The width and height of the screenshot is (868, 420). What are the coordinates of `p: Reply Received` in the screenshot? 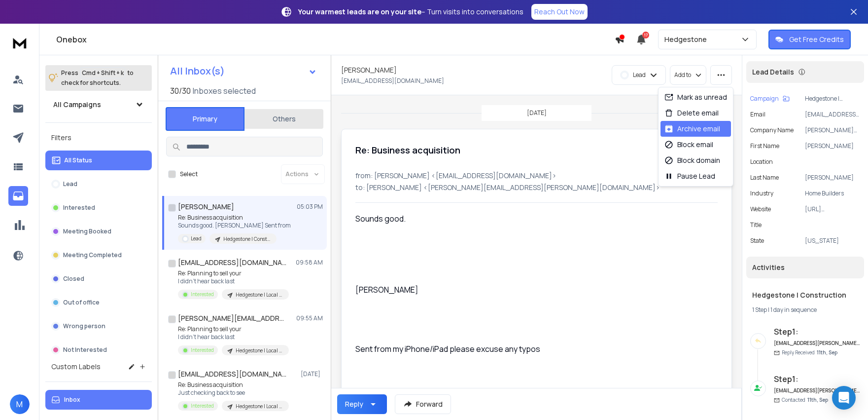 It's located at (809, 353).